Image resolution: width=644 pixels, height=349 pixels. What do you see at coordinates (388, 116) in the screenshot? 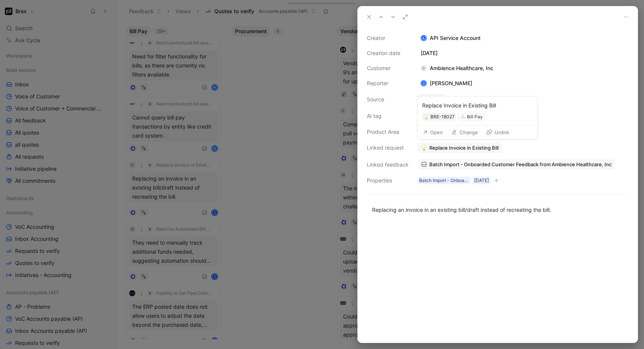
I see `div: AI tag` at bounding box center [388, 116].